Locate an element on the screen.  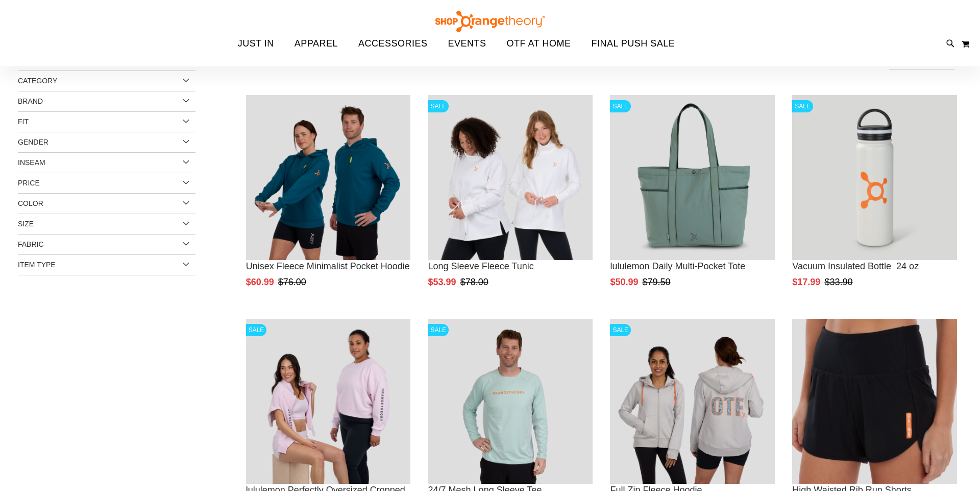
span: $78.00 is located at coordinates (476, 282).